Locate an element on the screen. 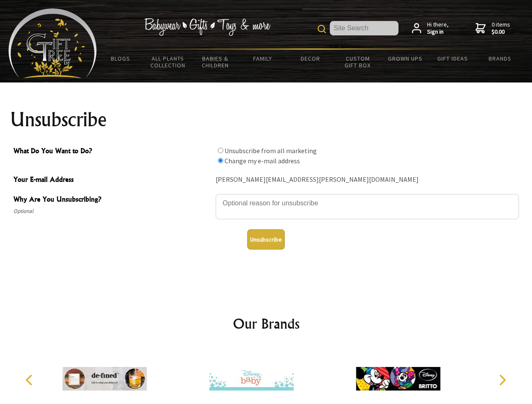 The width and height of the screenshot is (532, 404). span: Optional is located at coordinates (112, 211).